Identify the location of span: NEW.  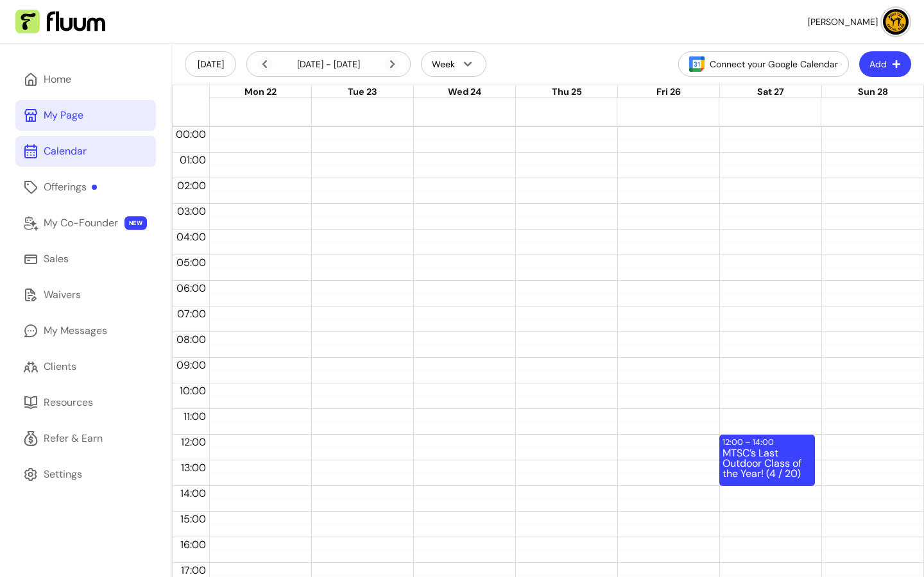
(136, 224).